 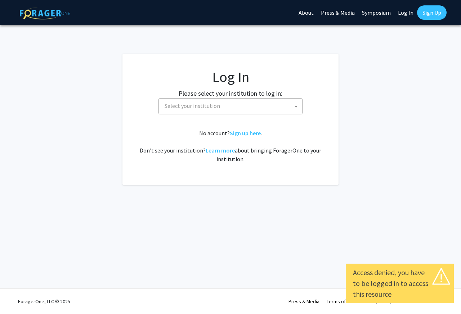 What do you see at coordinates (230, 146) in the screenshot?
I see `div: No account? . Don't see your institution? about bringing ForagerOne to your institution.` at bounding box center [230, 146].